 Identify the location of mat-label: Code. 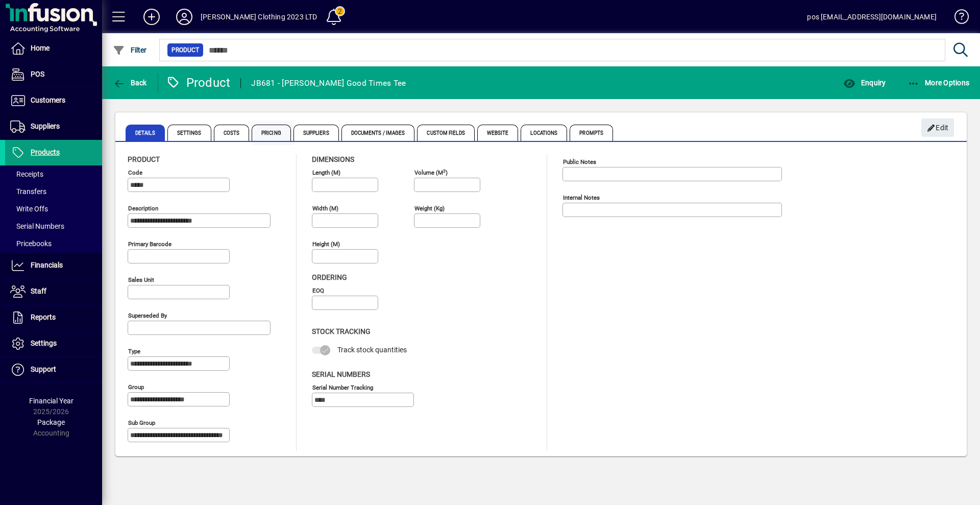
(135, 173).